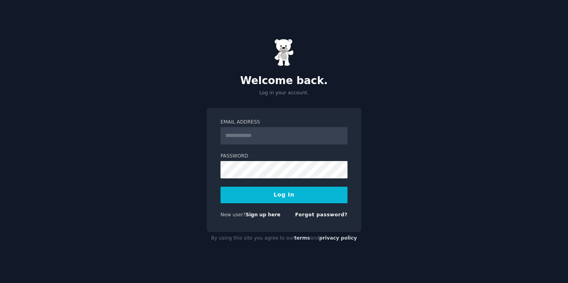  Describe the element at coordinates (321, 215) in the screenshot. I see `a: Forgot password?` at that location.